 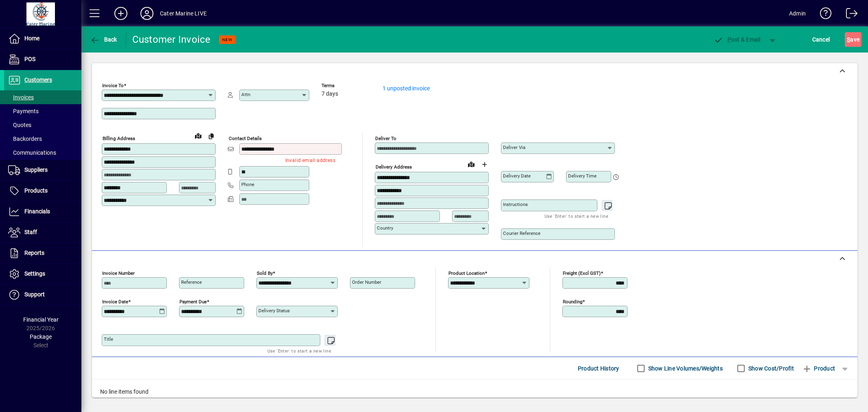 What do you see at coordinates (41, 337) in the screenshot?
I see `span: Package` at bounding box center [41, 337].